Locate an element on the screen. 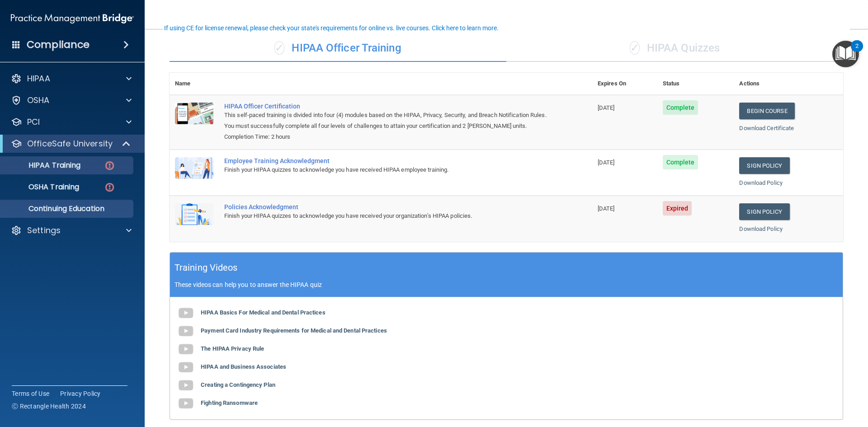 The image size is (868, 427). div: Policies Acknowledgment is located at coordinates (386, 207).